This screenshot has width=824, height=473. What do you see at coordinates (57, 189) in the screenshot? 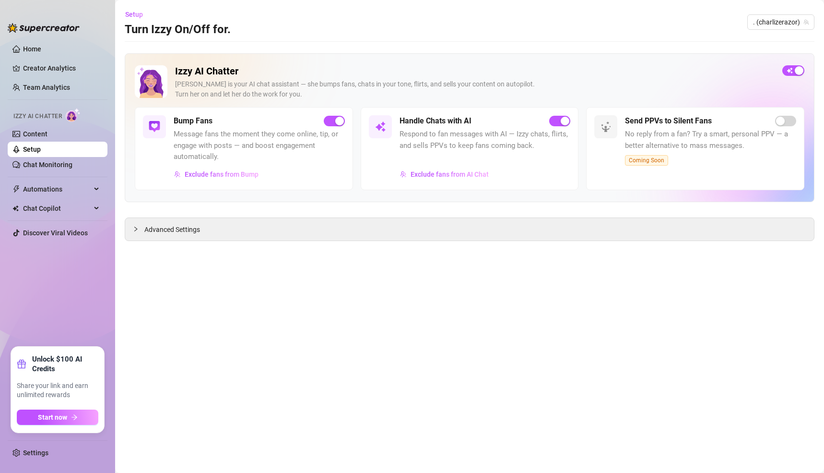
I see `span: Automations` at bounding box center [57, 189].